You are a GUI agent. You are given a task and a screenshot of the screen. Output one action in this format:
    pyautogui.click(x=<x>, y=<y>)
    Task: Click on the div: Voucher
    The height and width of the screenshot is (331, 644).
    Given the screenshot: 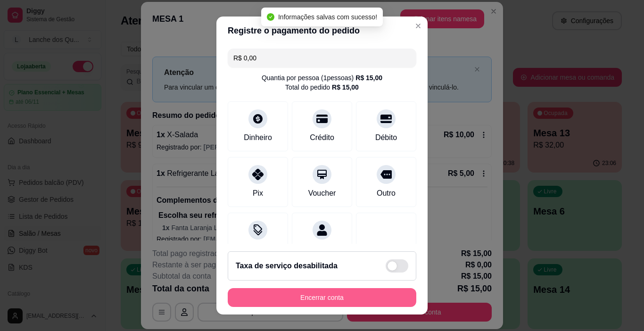 What is the action you would take?
    pyautogui.click(x=322, y=193)
    